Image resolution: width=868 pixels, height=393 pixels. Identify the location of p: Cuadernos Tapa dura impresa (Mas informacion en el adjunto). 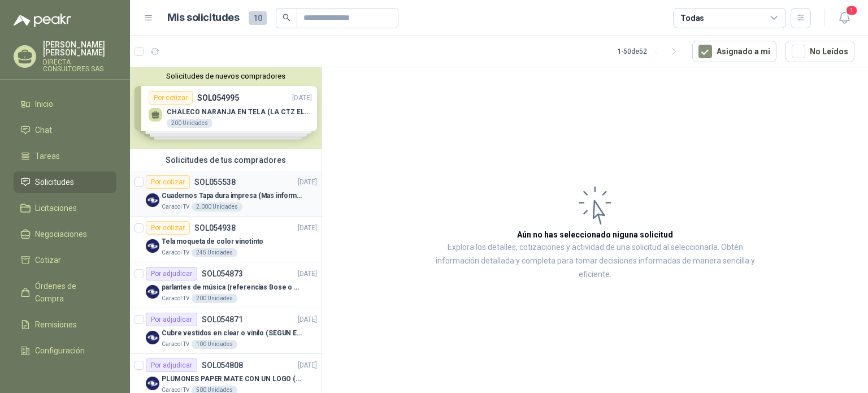
(232, 196).